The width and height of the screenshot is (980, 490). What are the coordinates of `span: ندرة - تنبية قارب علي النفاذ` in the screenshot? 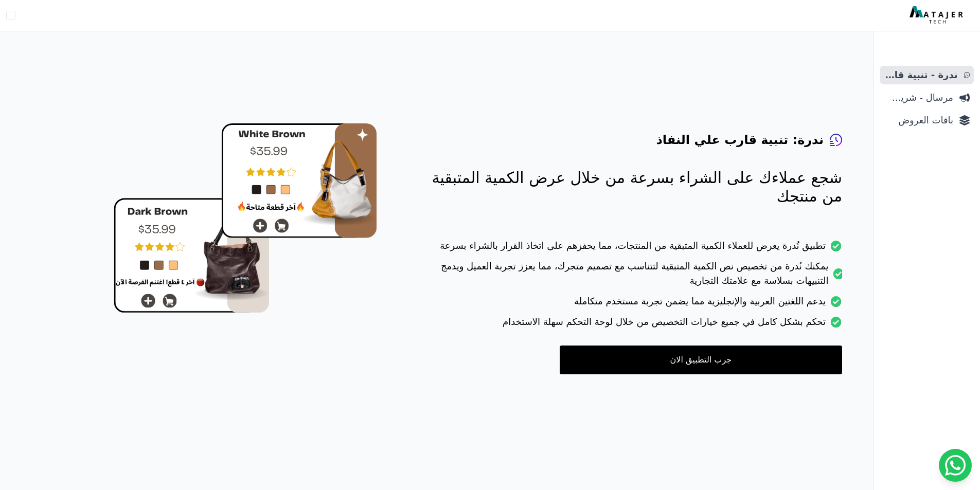 It's located at (921, 75).